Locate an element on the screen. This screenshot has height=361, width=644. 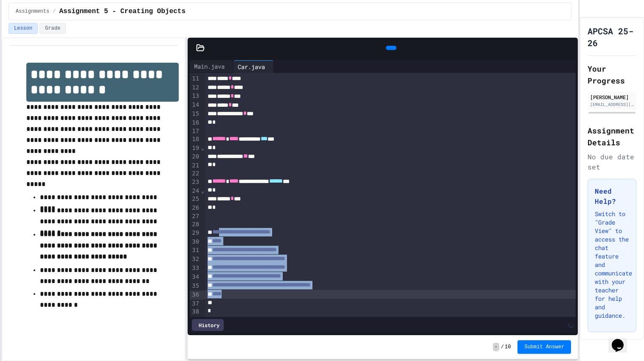
h2: Your Progress is located at coordinates (612, 75).